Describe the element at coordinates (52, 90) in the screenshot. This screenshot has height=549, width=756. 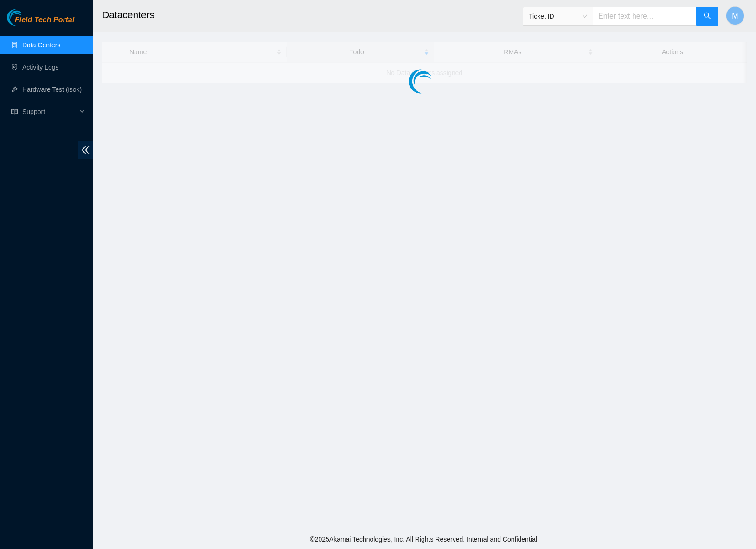
I see `a: Hardware Test (isok)` at that location.